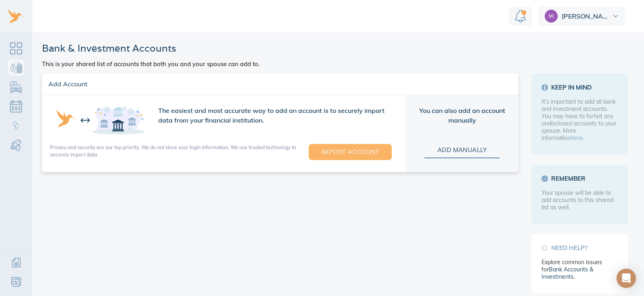 This screenshot has width=644, height=296. Describe the element at coordinates (16, 87) in the screenshot. I see `a: Personal Possessions` at that location.